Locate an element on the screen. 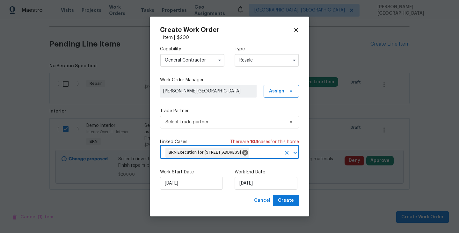 This screenshot has height=233, width=459. span: $ 200 is located at coordinates (183, 38).